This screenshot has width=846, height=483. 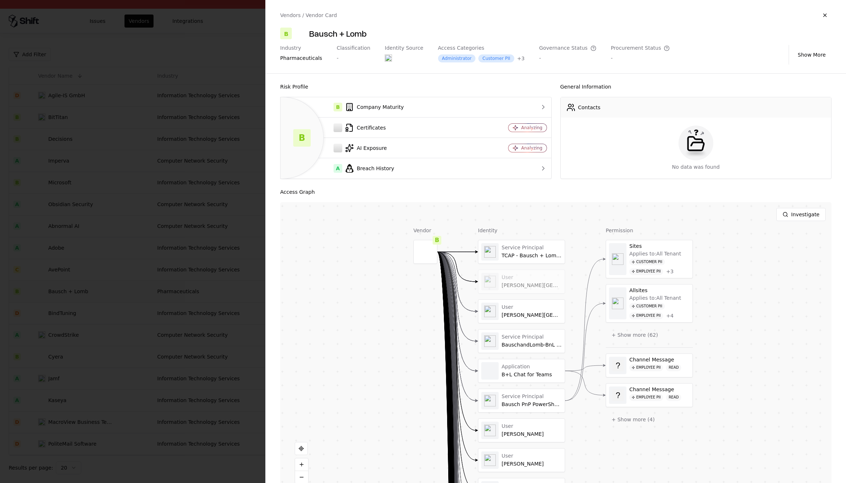 I want to click on div: Breach History, so click(x=379, y=168).